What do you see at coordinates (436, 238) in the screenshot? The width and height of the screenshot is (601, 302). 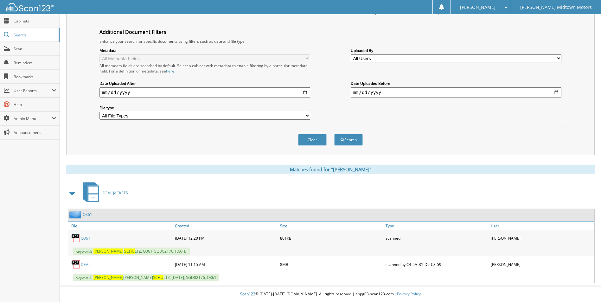 I see `div: scanned` at bounding box center [436, 238].